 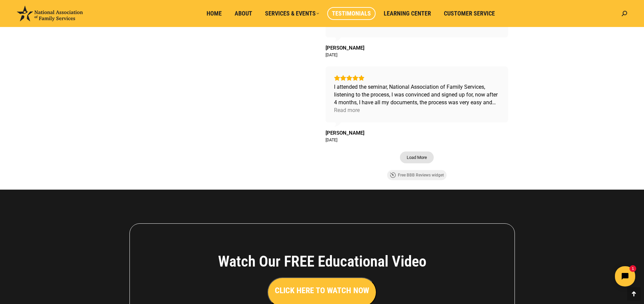 What do you see at coordinates (469, 13) in the screenshot?
I see `span: Customer Service` at bounding box center [469, 13].